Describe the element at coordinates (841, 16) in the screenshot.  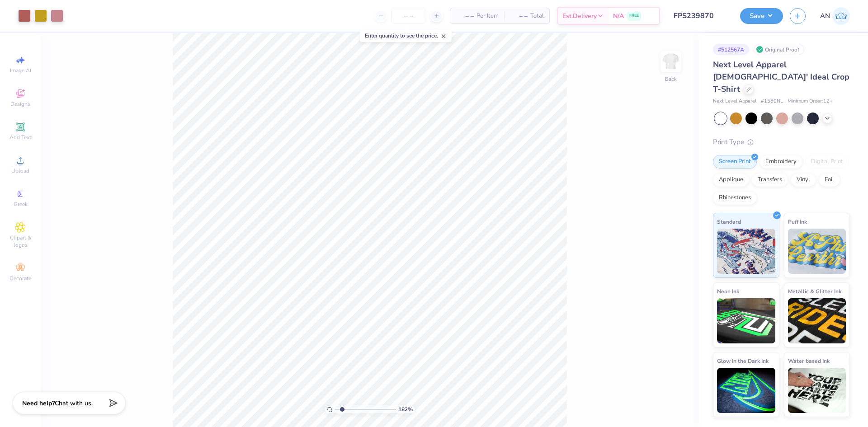
I see `img: Arlo Noche` at that location.